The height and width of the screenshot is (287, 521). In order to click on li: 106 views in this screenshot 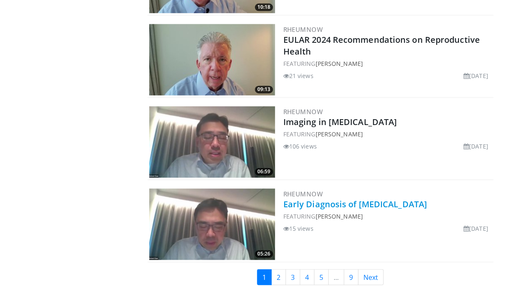, I will do `click(300, 146)`.